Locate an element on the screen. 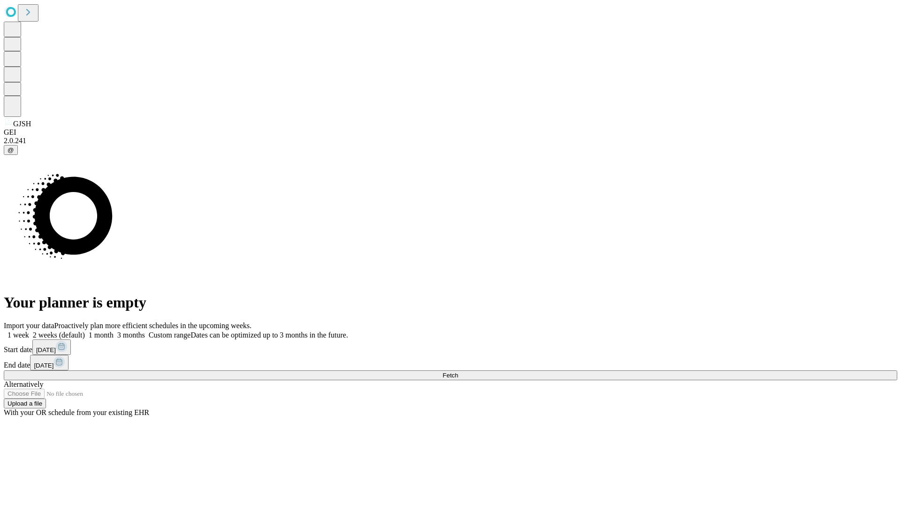 Image resolution: width=901 pixels, height=507 pixels. button: Fetch is located at coordinates (450, 375).